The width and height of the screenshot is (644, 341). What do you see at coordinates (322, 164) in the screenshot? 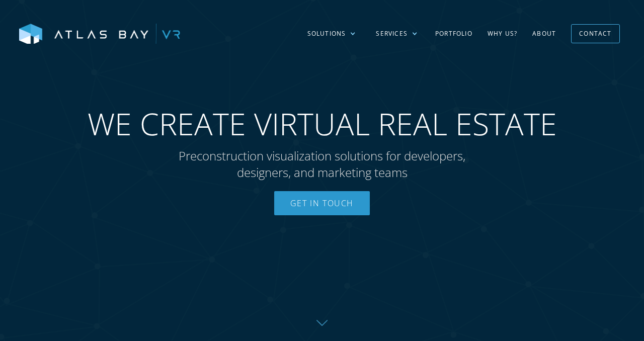
I see `p: Preconstruction visualization solutions for developers, designers, and marketing teams` at bounding box center [322, 164].